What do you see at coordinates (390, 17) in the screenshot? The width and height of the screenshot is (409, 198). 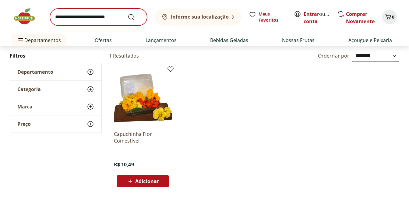 I see `button: Carrinho` at bounding box center [390, 17].